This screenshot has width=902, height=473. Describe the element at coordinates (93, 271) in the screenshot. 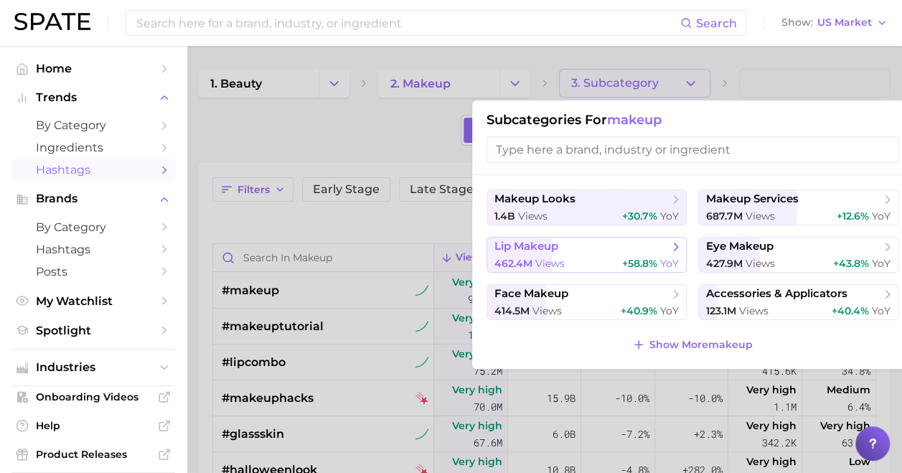

I see `span: Posts` at that location.